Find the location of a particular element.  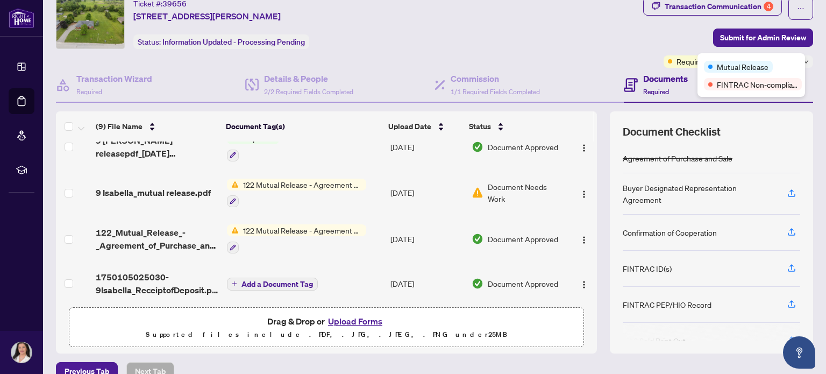

button: Status IconDuplicate is located at coordinates (253, 147).